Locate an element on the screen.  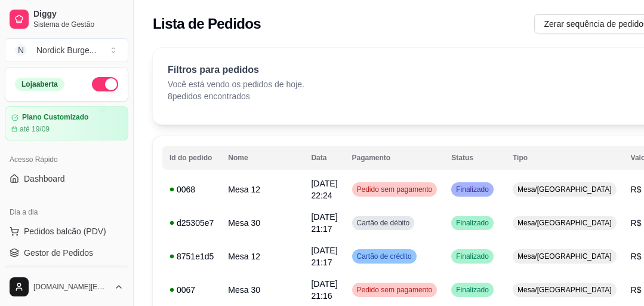
th: Id do pedido is located at coordinates (191, 158).